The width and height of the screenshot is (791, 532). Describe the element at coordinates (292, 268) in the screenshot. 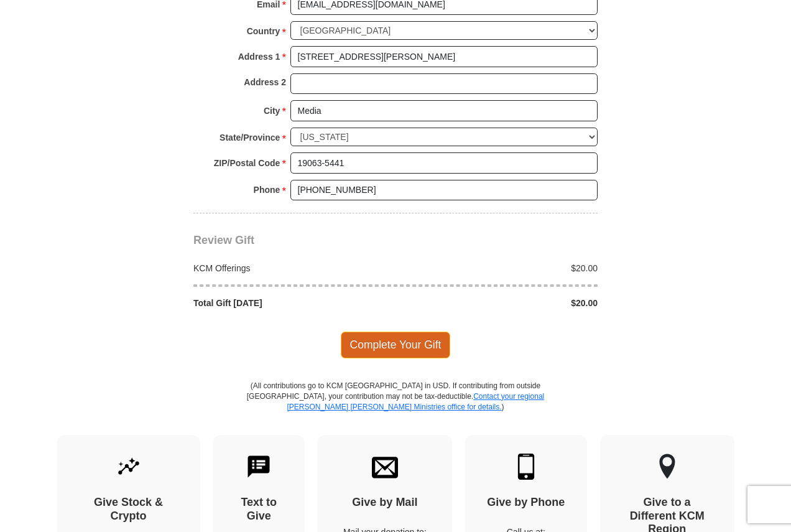

I see `div: KCM Offerings` at that location.